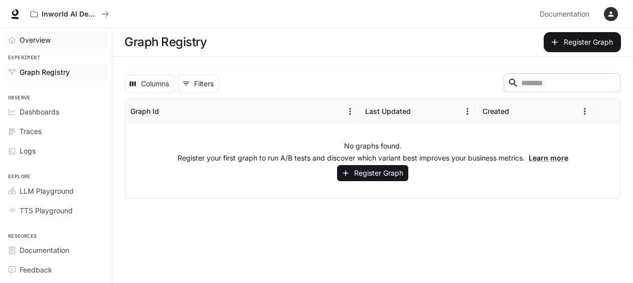 The width and height of the screenshot is (633, 283). What do you see at coordinates (56, 210) in the screenshot?
I see `a: TTS Playground` at bounding box center [56, 210].